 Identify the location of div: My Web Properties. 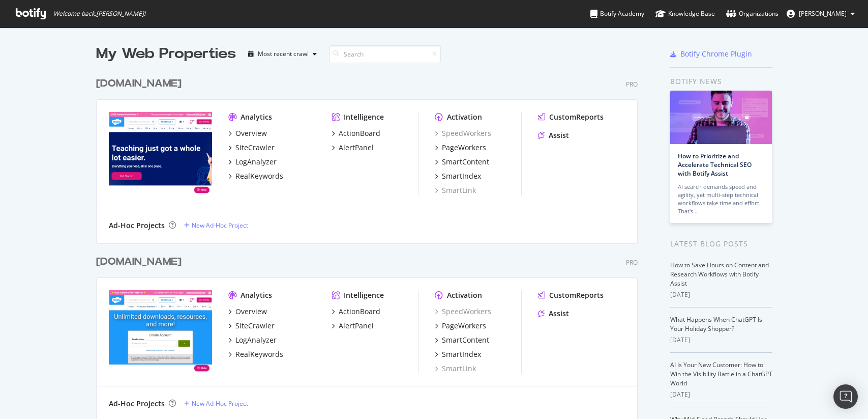
(166, 54).